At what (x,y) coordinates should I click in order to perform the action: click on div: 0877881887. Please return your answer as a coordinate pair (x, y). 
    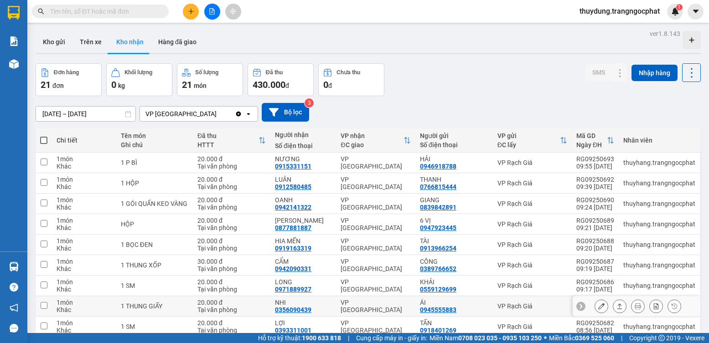
    Looking at the image, I should click on (293, 228).